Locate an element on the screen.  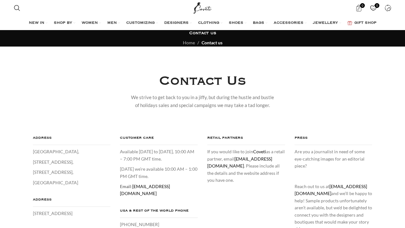
span: WOMEN is located at coordinates (89, 23).